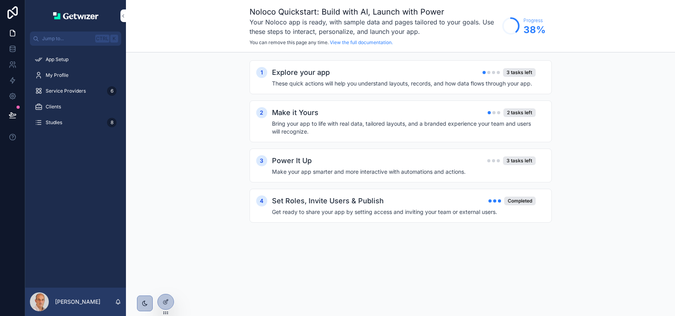 The width and height of the screenshot is (675, 316). I want to click on div: scrollable content, so click(76, 94).